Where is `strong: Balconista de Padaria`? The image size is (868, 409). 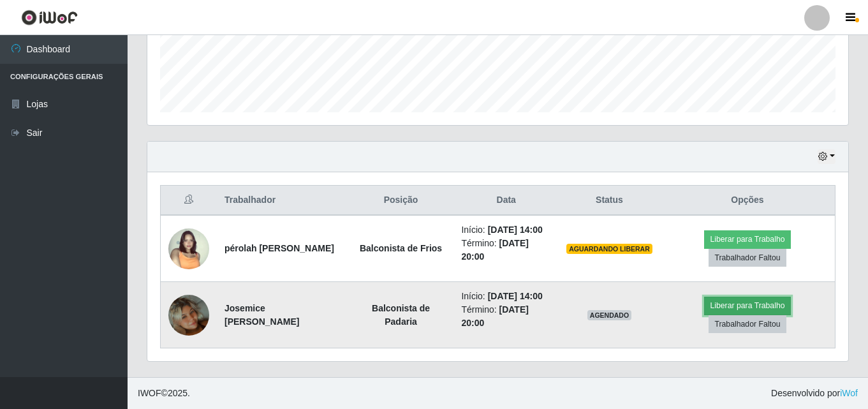 strong: Balconista de Padaria is located at coordinates (401, 315).